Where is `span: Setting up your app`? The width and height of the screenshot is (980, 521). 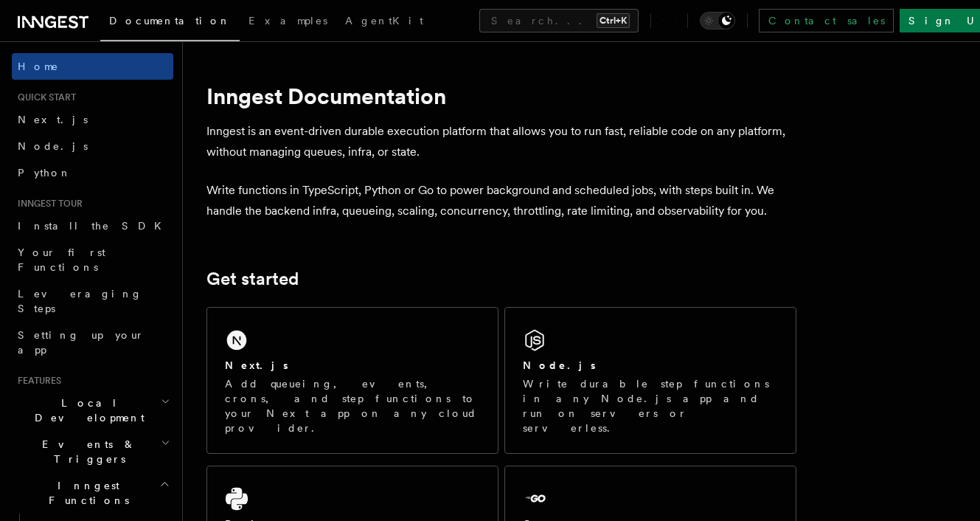
span: Setting up your app is located at coordinates (81, 342).